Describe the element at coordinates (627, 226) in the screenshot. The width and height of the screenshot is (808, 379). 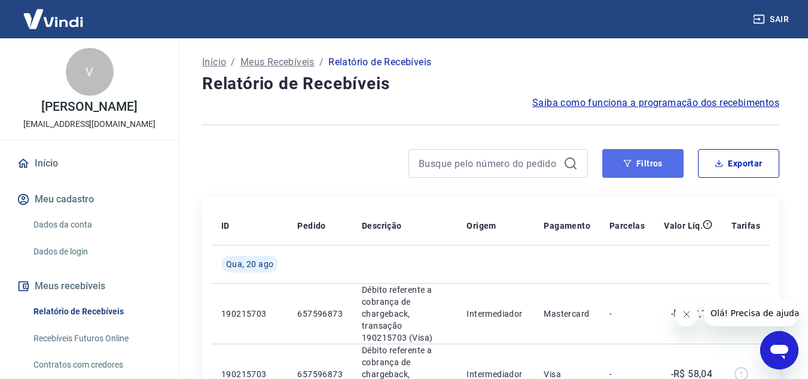
I see `p: Parcelas` at that location.